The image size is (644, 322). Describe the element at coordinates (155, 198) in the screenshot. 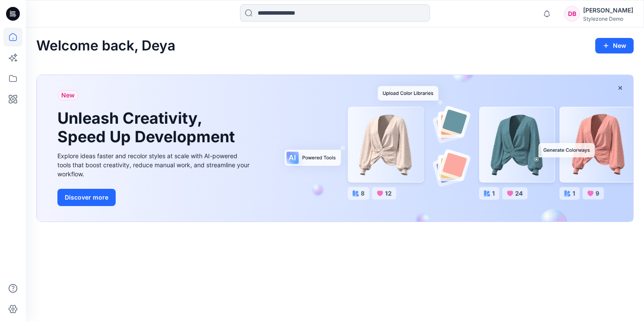

I see `a: Discover more` at that location.